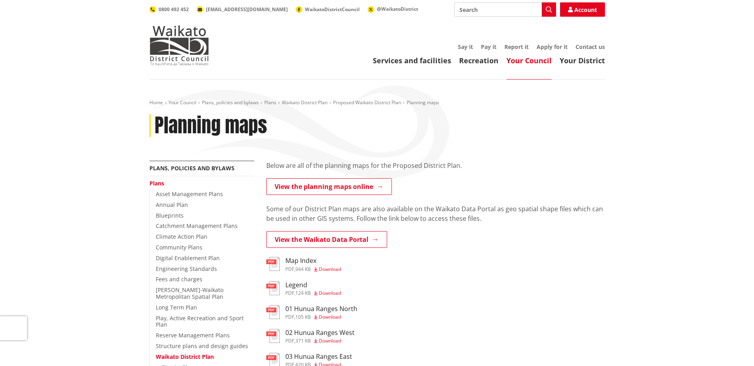 The image size is (754, 366). What do you see at coordinates (319, 356) in the screenshot?
I see `h3: 03 Hunua Ranges East` at bounding box center [319, 356].